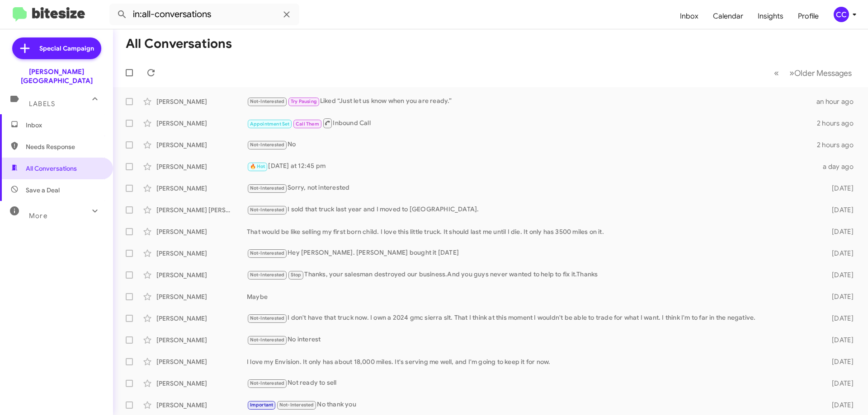 The height and width of the screenshot is (415, 868). What do you see at coordinates (43, 190) in the screenshot?
I see `span: Save a Deal` at bounding box center [43, 190].